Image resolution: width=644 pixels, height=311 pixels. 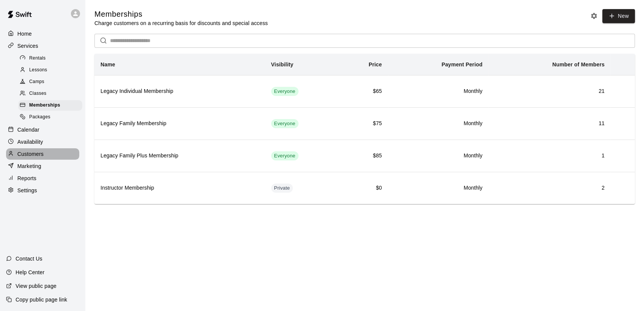 What do you see at coordinates (282, 65) in the screenshot?
I see `b: Visibility` at bounding box center [282, 65].